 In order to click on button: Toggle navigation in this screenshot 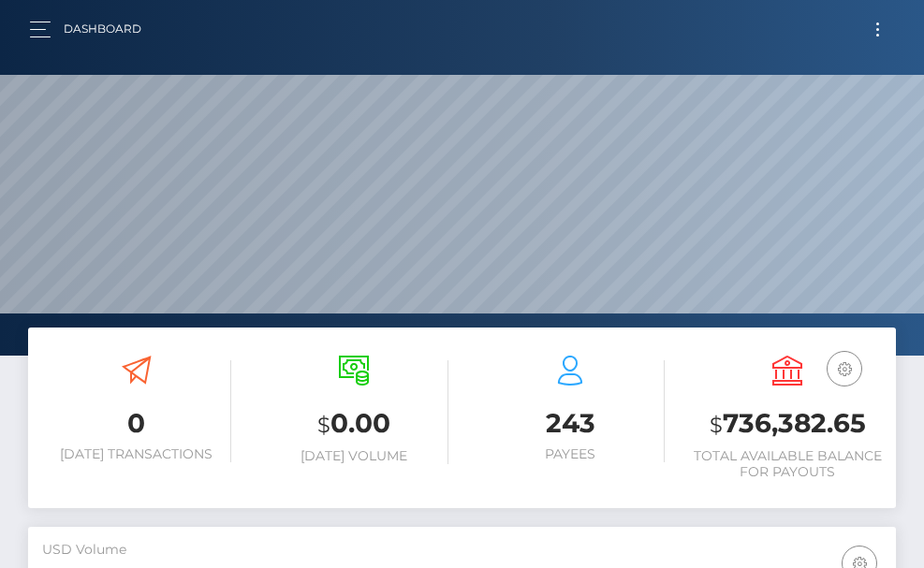, I will do `click(878, 29)`.